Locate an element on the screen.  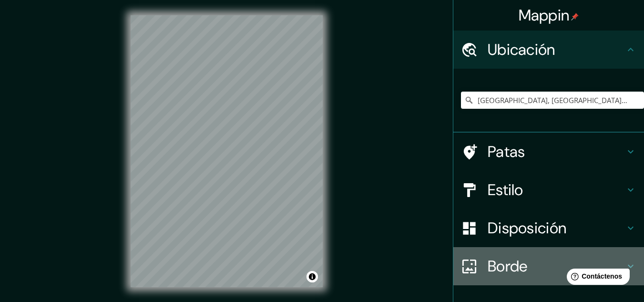
div: Ubicación is located at coordinates (549, 50).